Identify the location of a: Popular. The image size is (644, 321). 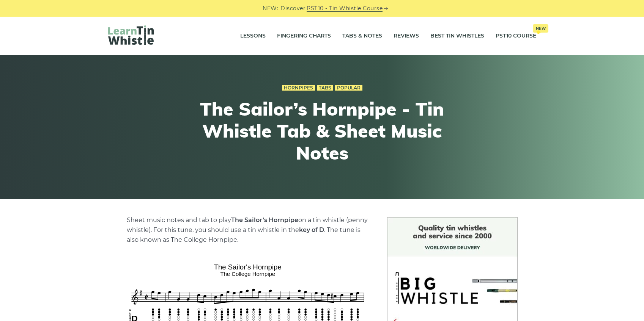
(349, 88).